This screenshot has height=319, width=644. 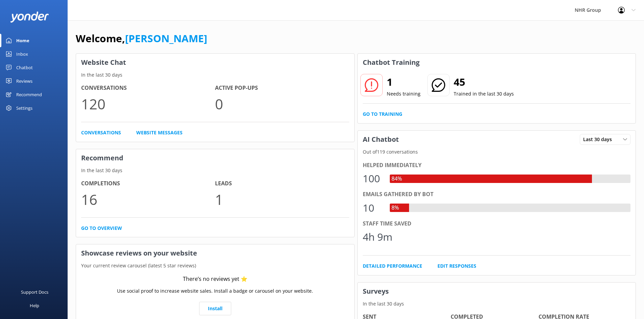 What do you see at coordinates (141, 38) in the screenshot?
I see `h1: Welcome,` at bounding box center [141, 38].